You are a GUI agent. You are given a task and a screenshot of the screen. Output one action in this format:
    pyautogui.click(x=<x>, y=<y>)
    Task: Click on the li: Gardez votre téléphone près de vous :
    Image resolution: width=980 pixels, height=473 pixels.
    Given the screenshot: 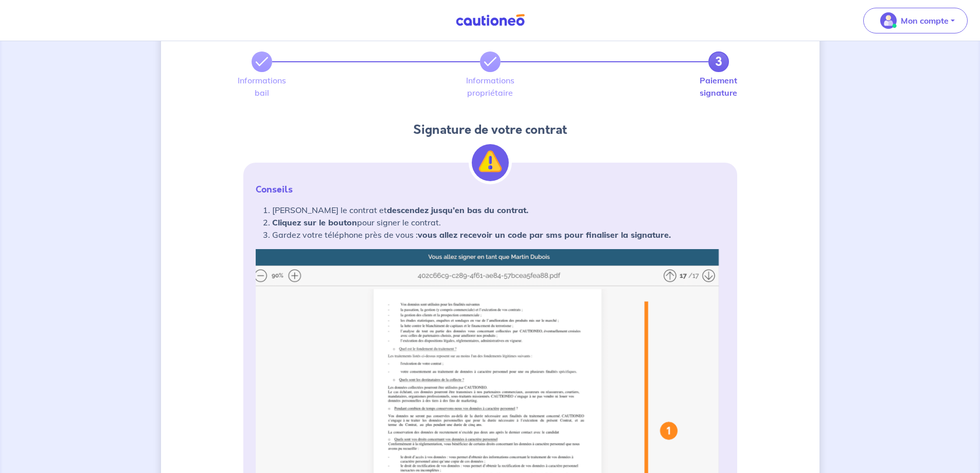 What is the action you would take?
    pyautogui.click(x=499, y=235)
    